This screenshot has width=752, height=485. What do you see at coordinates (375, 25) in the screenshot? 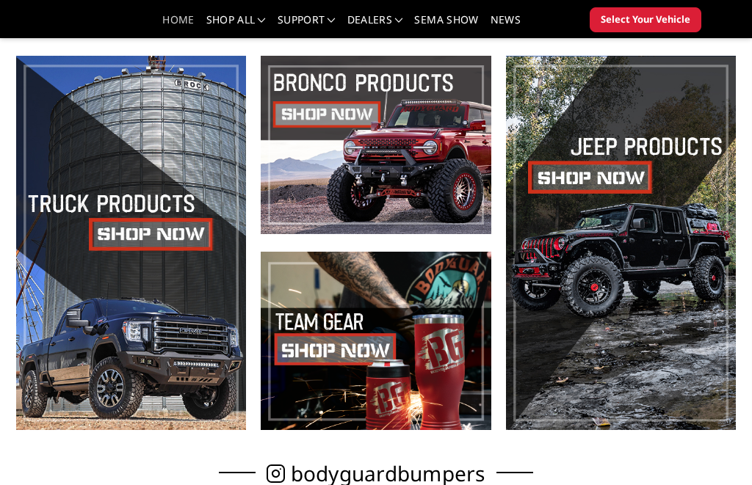
I see `a: Dealers` at bounding box center [375, 25].